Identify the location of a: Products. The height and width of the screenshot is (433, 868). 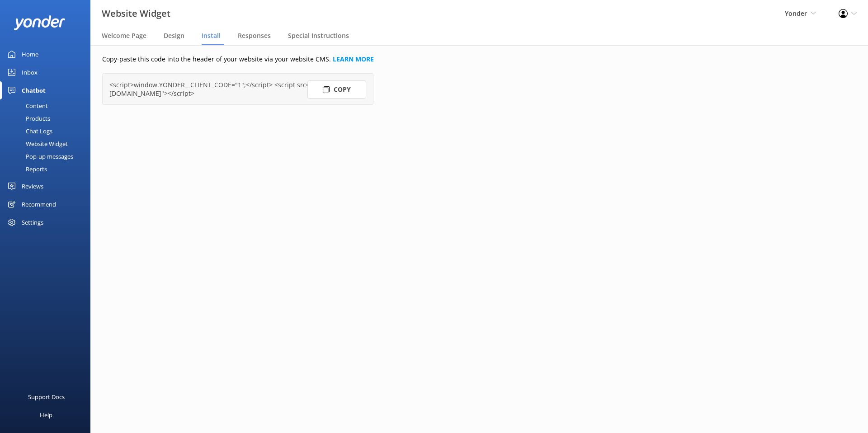
(48, 119).